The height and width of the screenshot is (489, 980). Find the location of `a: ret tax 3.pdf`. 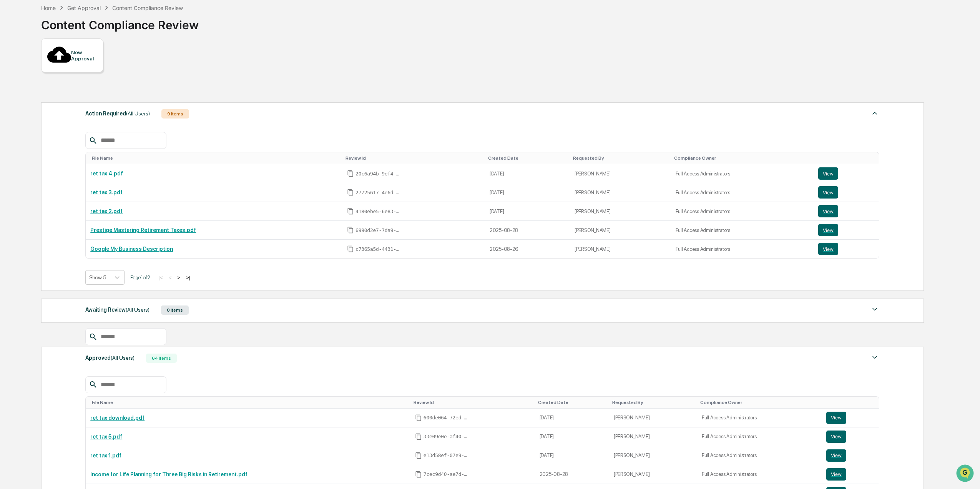

a: ret tax 3.pdf is located at coordinates (107, 193).